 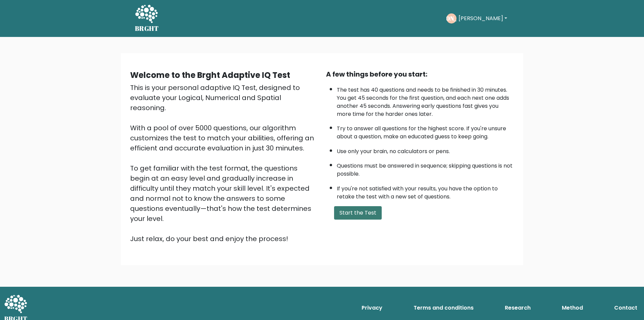 What do you see at coordinates (372, 308) in the screenshot?
I see `a: Privacy` at bounding box center [372, 308].